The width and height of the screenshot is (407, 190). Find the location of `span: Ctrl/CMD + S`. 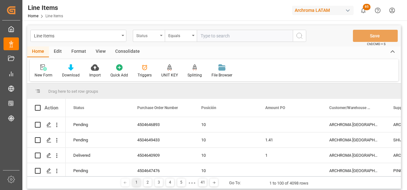

span: Ctrl/CMD + S is located at coordinates (376, 44).